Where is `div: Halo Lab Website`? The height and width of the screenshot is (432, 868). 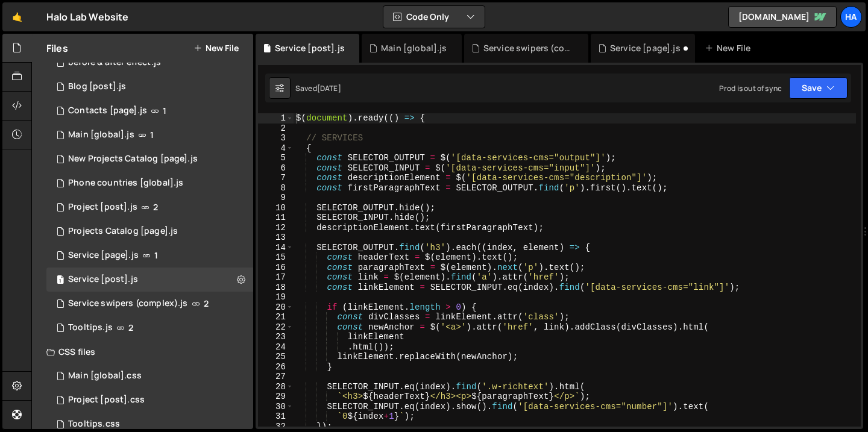
div: Halo Lab Website is located at coordinates (88, 17).